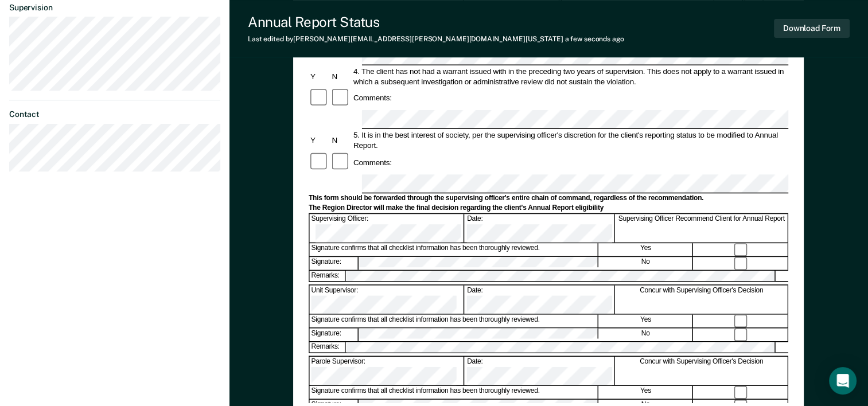  Describe the element at coordinates (812, 28) in the screenshot. I see `button: Download Form` at that location.